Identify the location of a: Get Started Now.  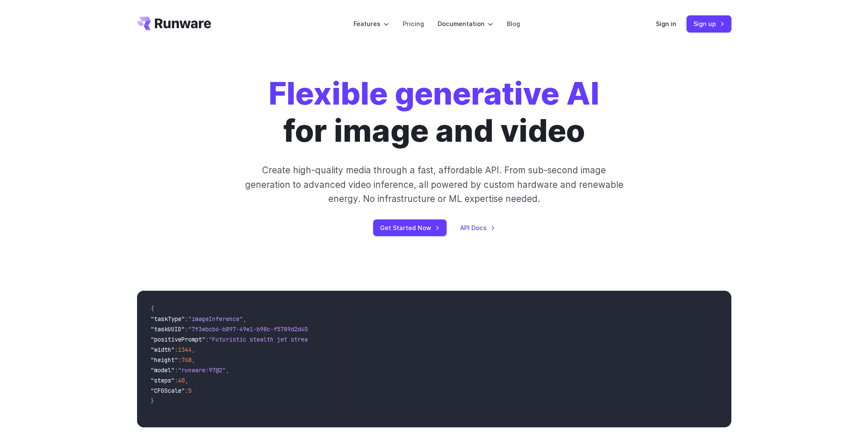
(410, 228).